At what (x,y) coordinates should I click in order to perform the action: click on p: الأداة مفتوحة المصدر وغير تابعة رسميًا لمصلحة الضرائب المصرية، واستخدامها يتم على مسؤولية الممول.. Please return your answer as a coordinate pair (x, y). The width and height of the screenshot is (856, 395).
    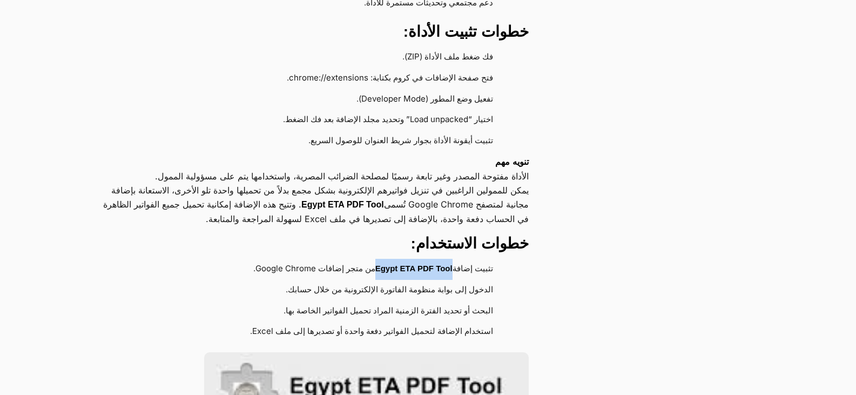
    Looking at the image, I should click on (310, 169).